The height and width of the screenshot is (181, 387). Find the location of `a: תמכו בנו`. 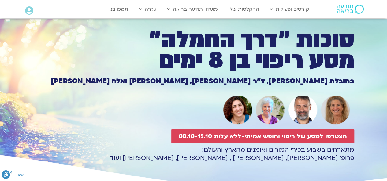

a: תמכו בנו is located at coordinates (119, 9).